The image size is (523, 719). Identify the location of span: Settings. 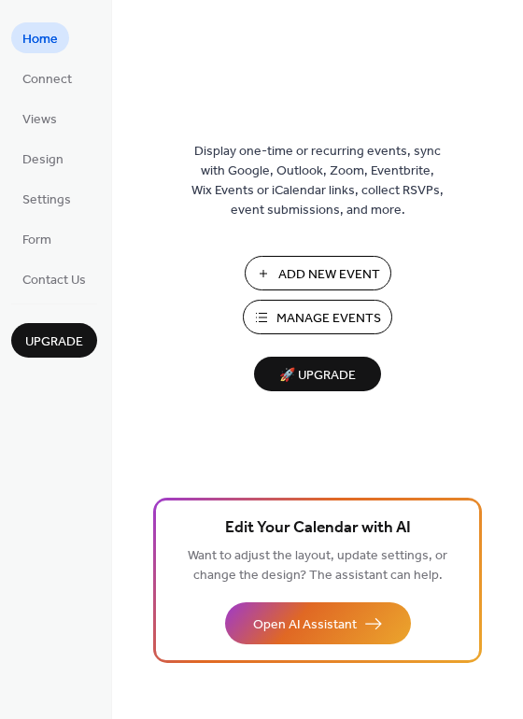
(47, 200).